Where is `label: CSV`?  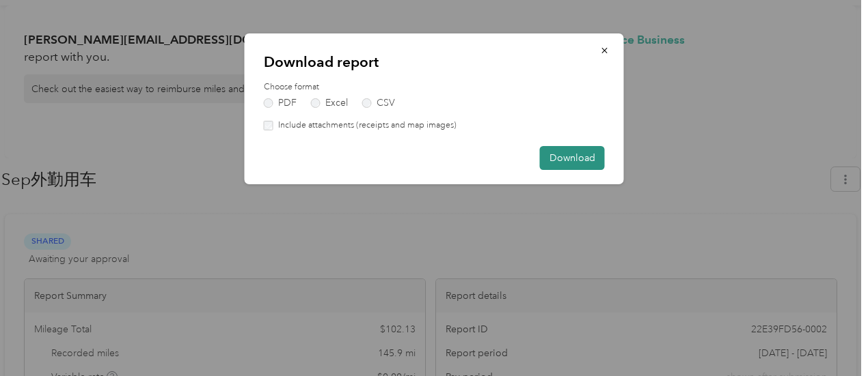 label: CSV is located at coordinates (379, 103).